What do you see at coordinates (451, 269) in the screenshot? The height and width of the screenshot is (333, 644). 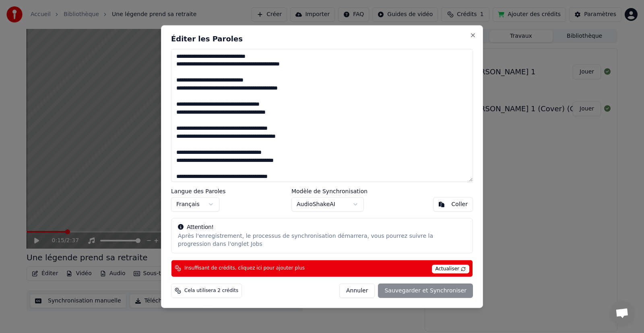 I see `span: Actualiser` at bounding box center [451, 269].